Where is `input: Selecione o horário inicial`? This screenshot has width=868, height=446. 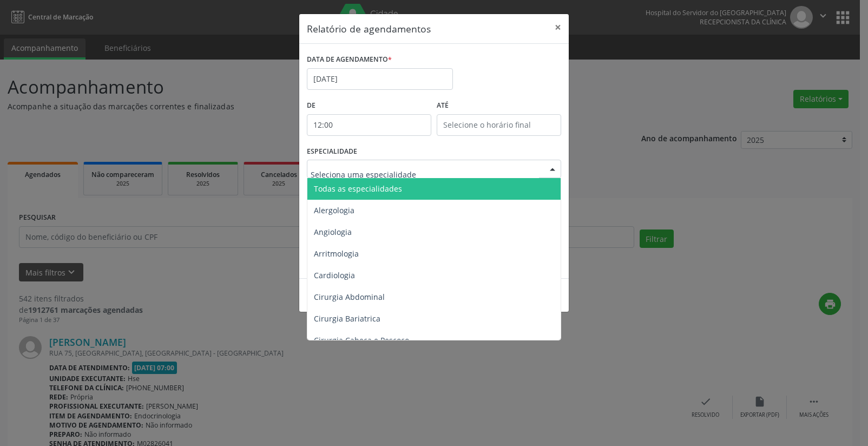 input: Selecione o horário inicial is located at coordinates (369, 125).